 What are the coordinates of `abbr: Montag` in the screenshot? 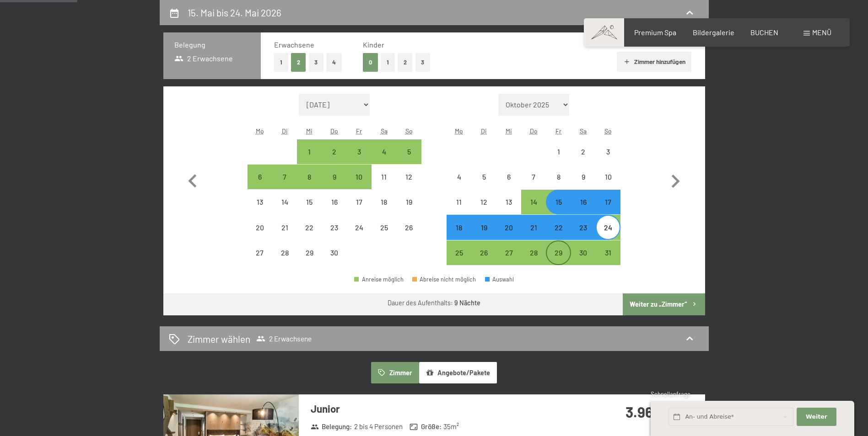 It's located at (459, 131).